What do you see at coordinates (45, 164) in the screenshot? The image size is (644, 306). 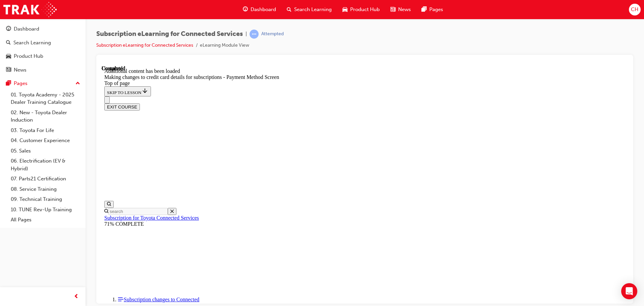 I see `a: 06. Electrification (EV & Hybrid)` at bounding box center [45, 164].